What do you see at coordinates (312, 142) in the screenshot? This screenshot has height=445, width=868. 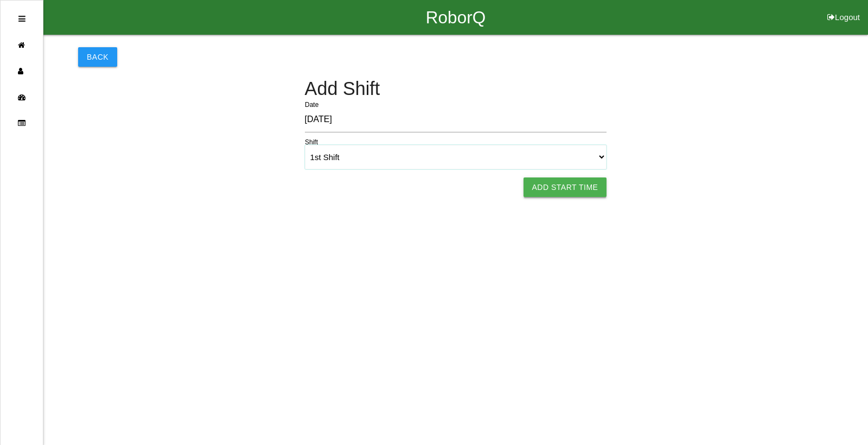 I see `label: Shift` at bounding box center [312, 142].